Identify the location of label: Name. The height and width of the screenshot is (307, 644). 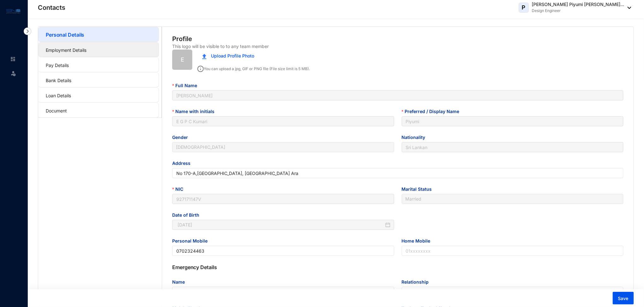
(181, 282).